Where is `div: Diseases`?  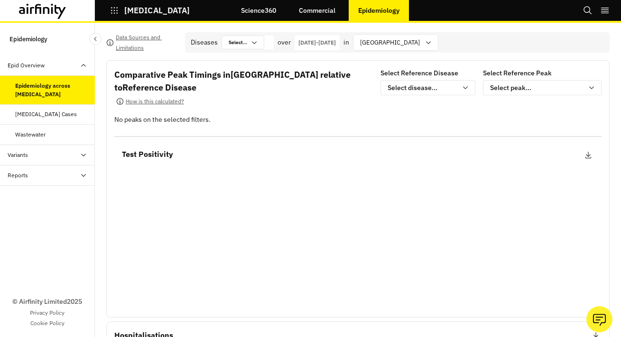 div: Diseases is located at coordinates (204, 42).